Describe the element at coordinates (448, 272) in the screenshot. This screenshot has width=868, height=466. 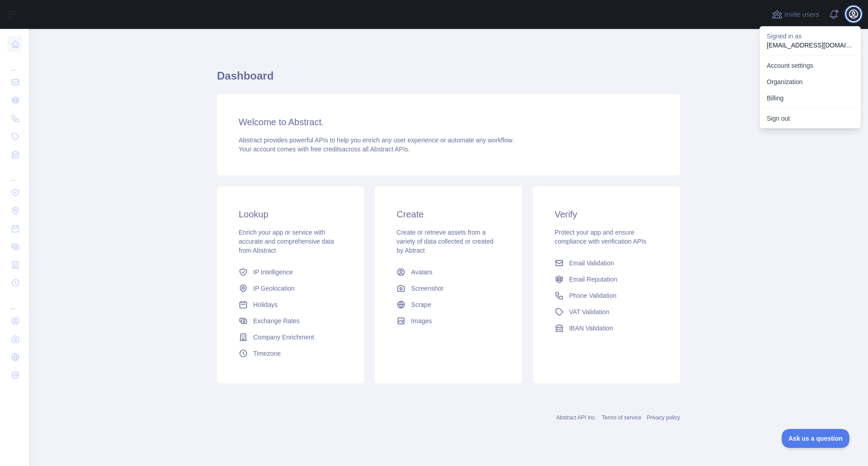
I see `a: Avatars` at that location.